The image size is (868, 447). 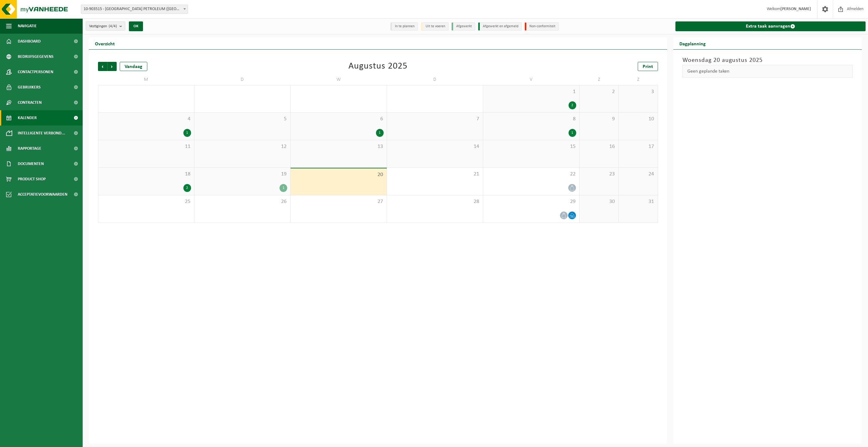 What do you see at coordinates (105, 26) in the screenshot?
I see `button: Vestigingen(4/4)` at bounding box center [105, 26].